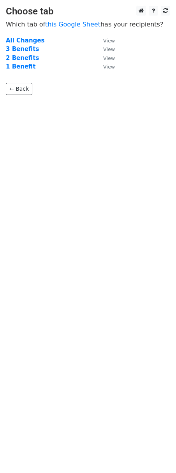 Image resolution: width=176 pixels, height=473 pixels. I want to click on strong: All Changes, so click(25, 41).